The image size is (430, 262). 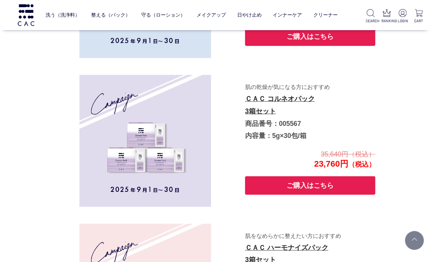 What do you see at coordinates (288, 90) in the screenshot?
I see `span: 肌の乾燥が気になる方におすすめ` at bounding box center [288, 90].